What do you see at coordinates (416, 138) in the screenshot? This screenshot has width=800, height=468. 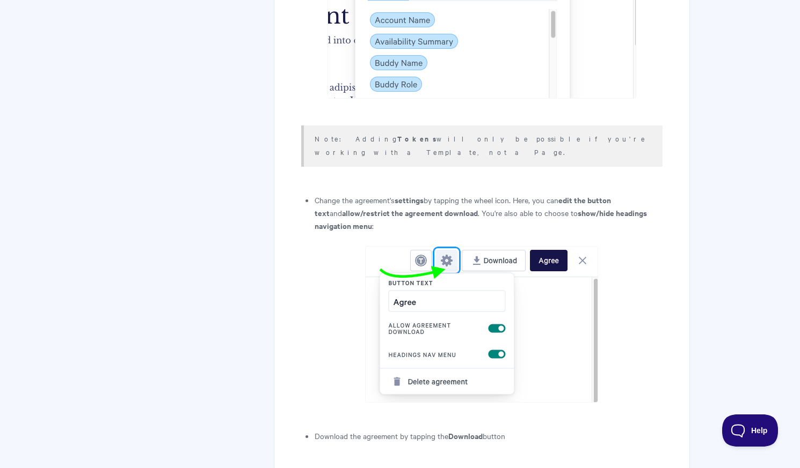 I see `b: Tokens` at bounding box center [416, 138].